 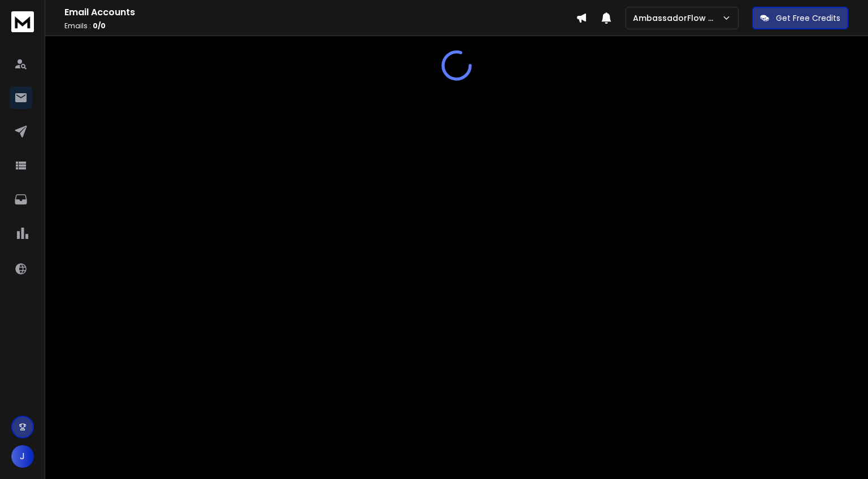 I want to click on span: 0 / 0, so click(x=99, y=25).